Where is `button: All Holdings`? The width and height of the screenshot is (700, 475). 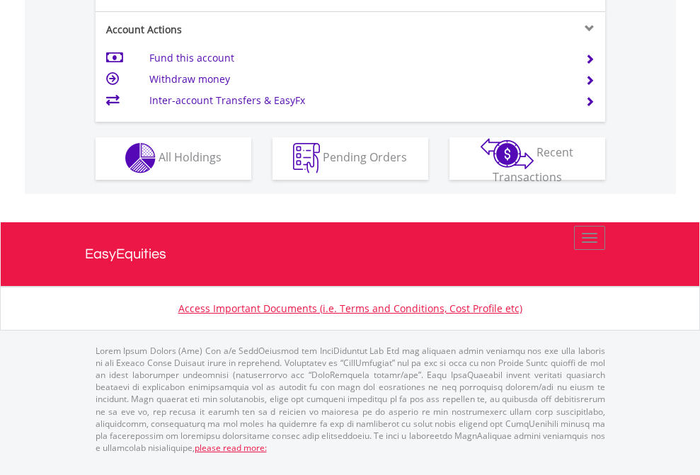 button: All Holdings is located at coordinates (173, 159).